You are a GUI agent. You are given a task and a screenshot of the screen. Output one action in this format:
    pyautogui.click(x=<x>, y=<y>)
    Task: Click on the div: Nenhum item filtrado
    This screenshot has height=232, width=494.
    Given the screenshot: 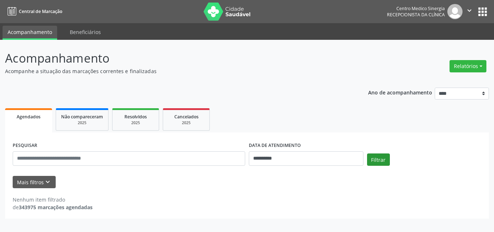 What is the action you would take?
    pyautogui.click(x=52, y=199)
    